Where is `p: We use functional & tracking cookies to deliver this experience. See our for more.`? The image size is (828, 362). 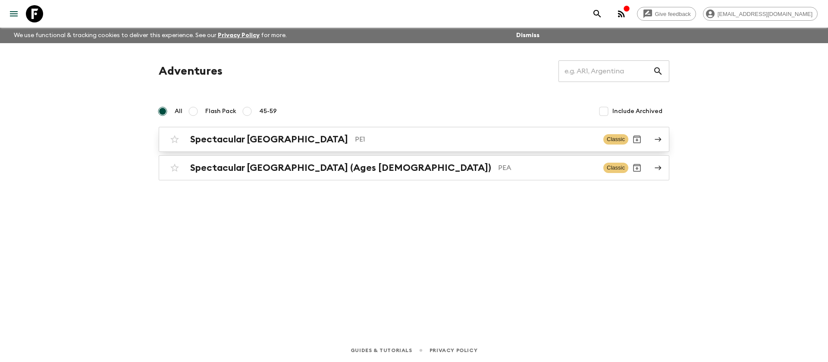 p: We use functional & tracking cookies to deliver this experience. See our for more. is located at coordinates (150, 35).